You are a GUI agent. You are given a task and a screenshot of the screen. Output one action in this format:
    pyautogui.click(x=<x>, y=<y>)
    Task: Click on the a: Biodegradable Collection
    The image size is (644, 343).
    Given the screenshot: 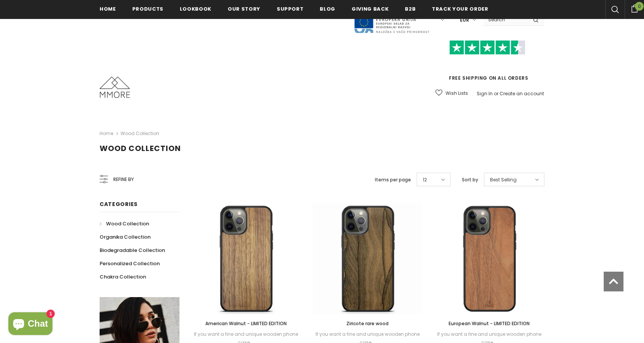 What is the action you would take?
    pyautogui.click(x=132, y=250)
    